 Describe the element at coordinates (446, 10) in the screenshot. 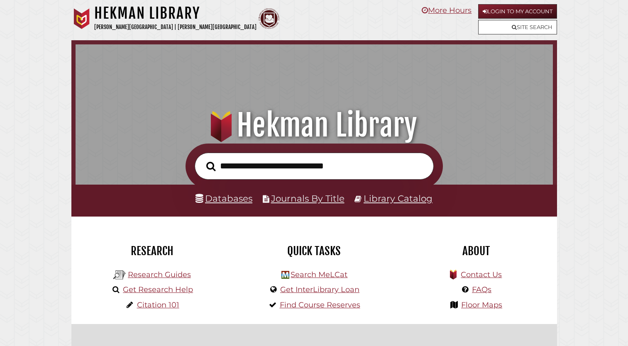

I see `a: More Hours` at that location.